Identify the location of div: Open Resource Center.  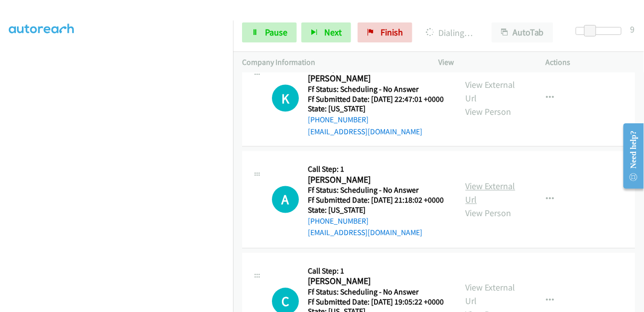
(18, 39).